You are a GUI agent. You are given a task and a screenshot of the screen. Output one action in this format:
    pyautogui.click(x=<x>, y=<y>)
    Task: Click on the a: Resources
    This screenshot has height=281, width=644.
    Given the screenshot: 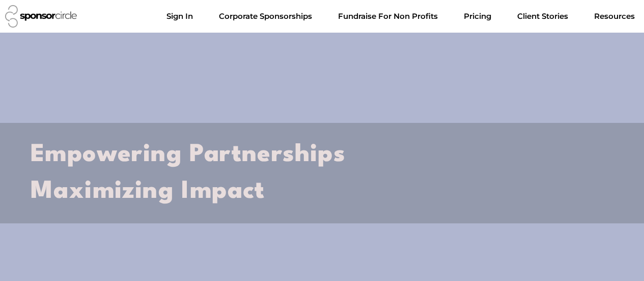 What is the action you would take?
    pyautogui.click(x=615, y=16)
    